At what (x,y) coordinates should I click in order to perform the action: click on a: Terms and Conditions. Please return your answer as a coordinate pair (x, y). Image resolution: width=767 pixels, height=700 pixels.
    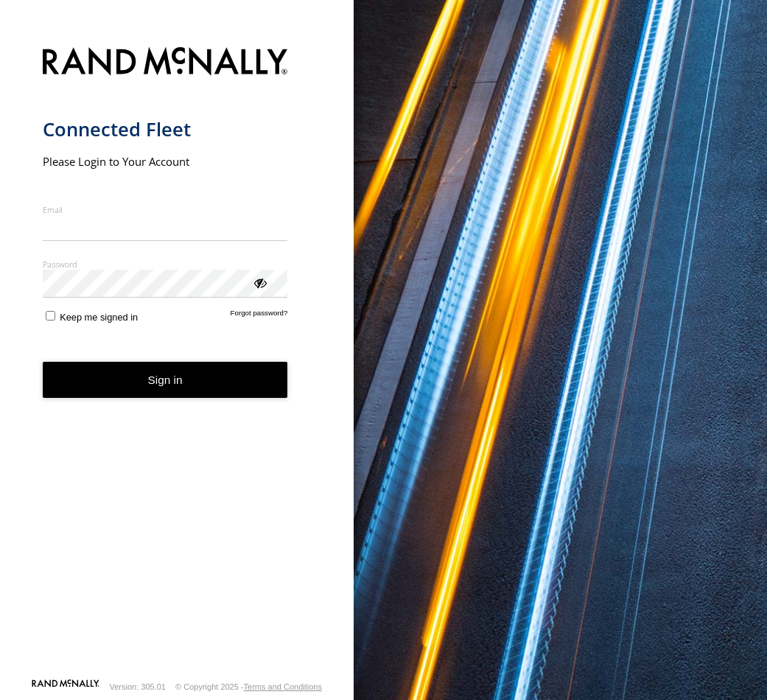
    Looking at the image, I should click on (283, 687).